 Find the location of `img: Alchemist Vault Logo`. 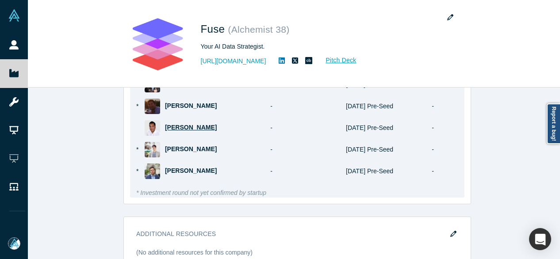

img: Alchemist Vault Logo is located at coordinates (14, 15).